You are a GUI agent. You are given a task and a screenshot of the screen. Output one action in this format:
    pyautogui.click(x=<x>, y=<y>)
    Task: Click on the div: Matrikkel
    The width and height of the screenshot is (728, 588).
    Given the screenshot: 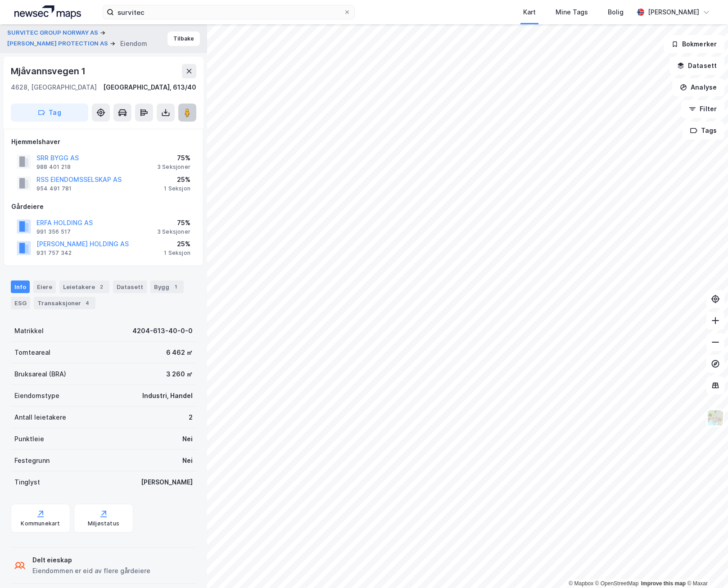 What is the action you would take?
    pyautogui.click(x=29, y=331)
    